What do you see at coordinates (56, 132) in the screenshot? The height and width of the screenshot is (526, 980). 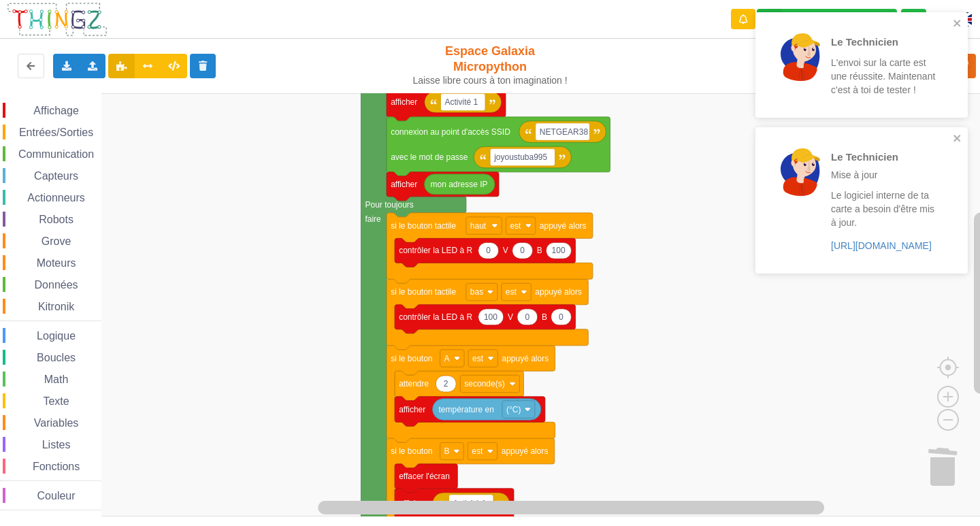 I see `span: Entrées/Sorties` at bounding box center [56, 132].